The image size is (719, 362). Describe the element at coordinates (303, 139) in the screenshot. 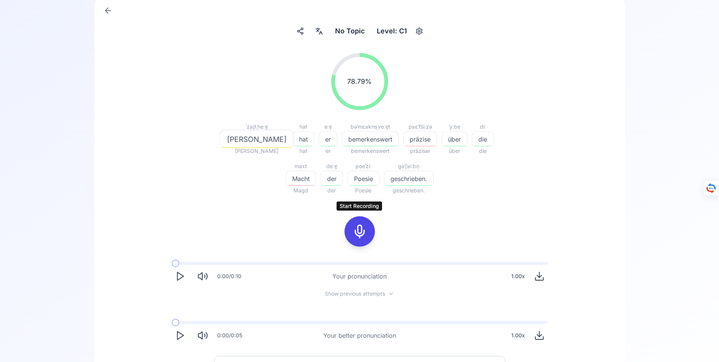

I see `button: hat` at that location.